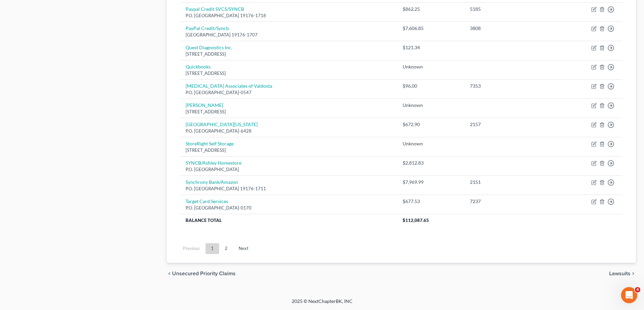 This screenshot has width=644, height=310. Describe the element at coordinates (508, 125) in the screenshot. I see `div: 2157` at that location.